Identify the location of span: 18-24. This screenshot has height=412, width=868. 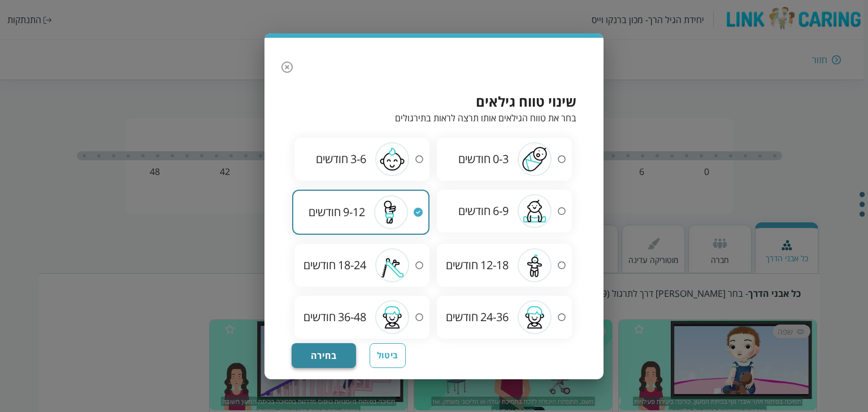
(352, 265).